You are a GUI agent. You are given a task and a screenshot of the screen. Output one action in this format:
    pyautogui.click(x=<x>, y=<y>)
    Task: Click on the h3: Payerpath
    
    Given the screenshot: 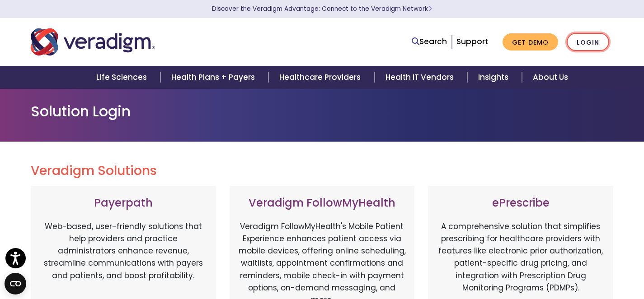 What is the action you would take?
    pyautogui.click(x=123, y=203)
    